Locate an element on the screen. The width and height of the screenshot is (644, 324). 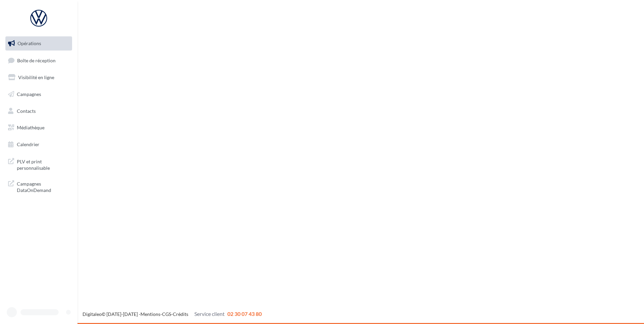
a: Digitaleo is located at coordinates (92, 314).